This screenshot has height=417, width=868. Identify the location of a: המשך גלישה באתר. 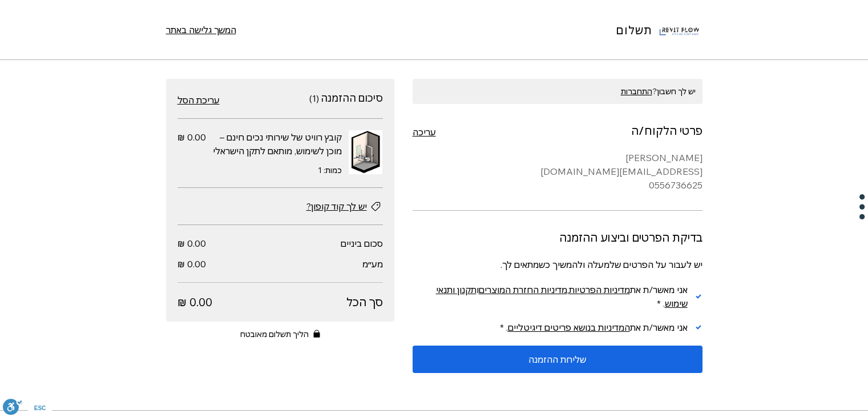
(201, 30).